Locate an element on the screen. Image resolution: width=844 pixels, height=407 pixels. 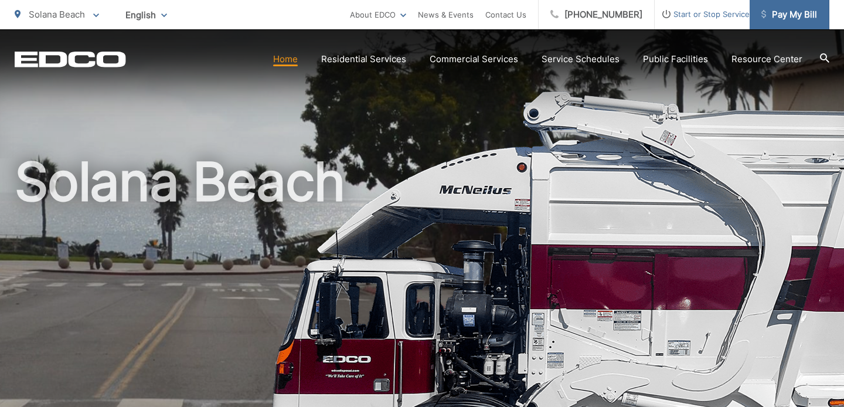
a: Commercial Services is located at coordinates (474, 59).